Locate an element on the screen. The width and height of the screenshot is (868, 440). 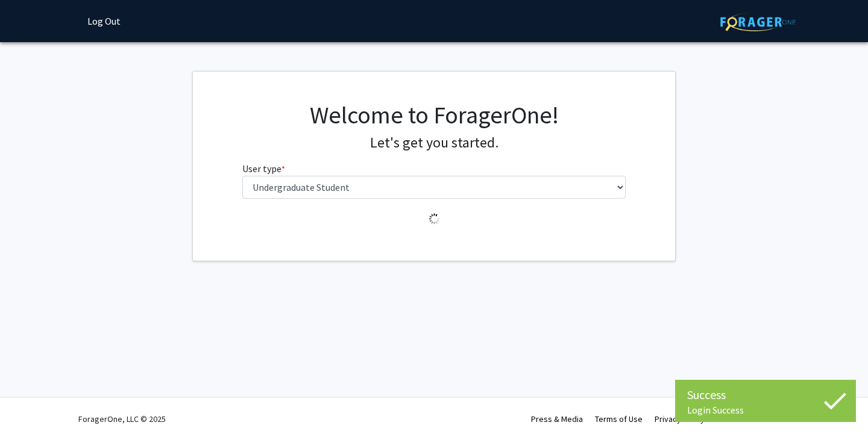
img: ForagerOne Logo is located at coordinates (758, 22).